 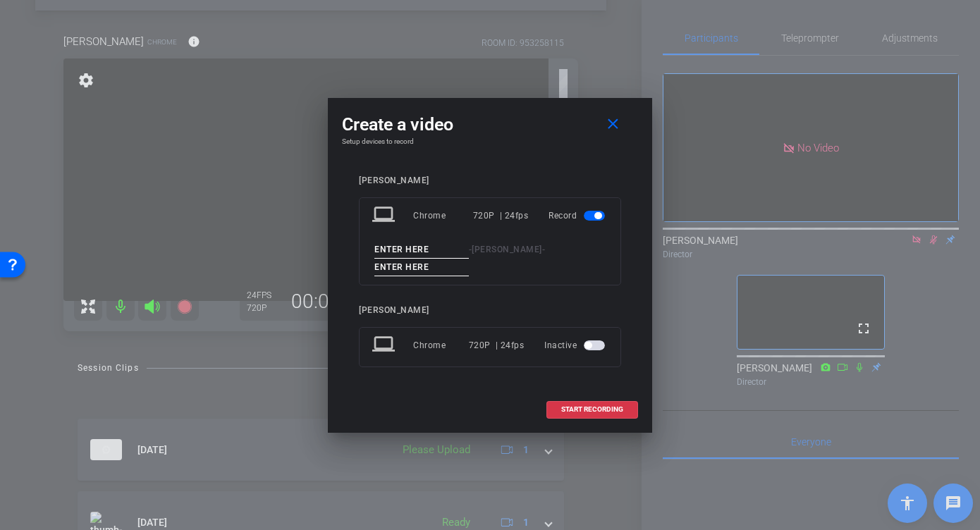 What do you see at coordinates (576, 345) in the screenshot?
I see `div: Inactive` at bounding box center [576, 345].